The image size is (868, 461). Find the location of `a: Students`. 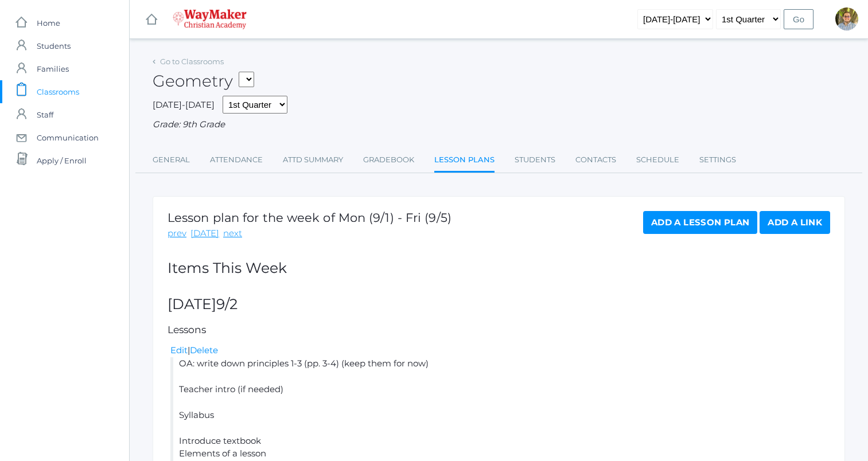

a: Students is located at coordinates (535, 160).